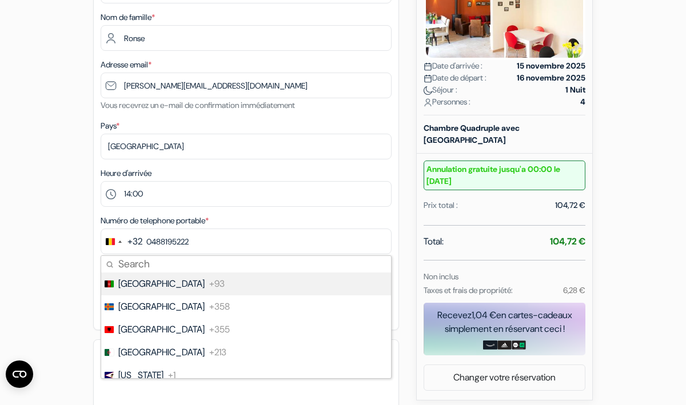 This screenshot has width=686, height=405. I want to click on span: Date de départ :, so click(455, 78).